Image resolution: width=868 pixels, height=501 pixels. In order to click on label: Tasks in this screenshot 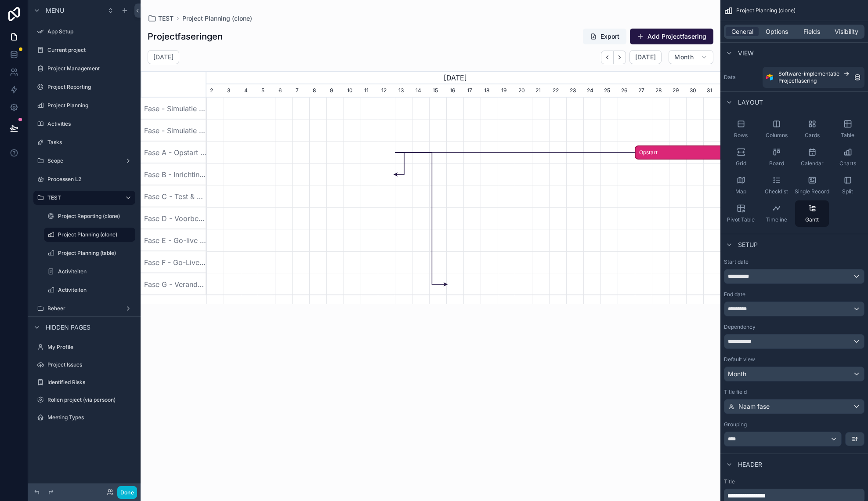, I will do `click(91, 142)`.